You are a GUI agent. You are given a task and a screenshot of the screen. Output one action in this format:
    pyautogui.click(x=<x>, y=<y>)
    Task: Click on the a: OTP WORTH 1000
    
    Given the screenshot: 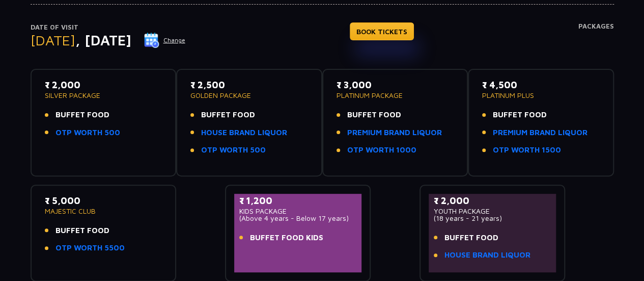 What is the action you would take?
    pyautogui.click(x=382, y=150)
    